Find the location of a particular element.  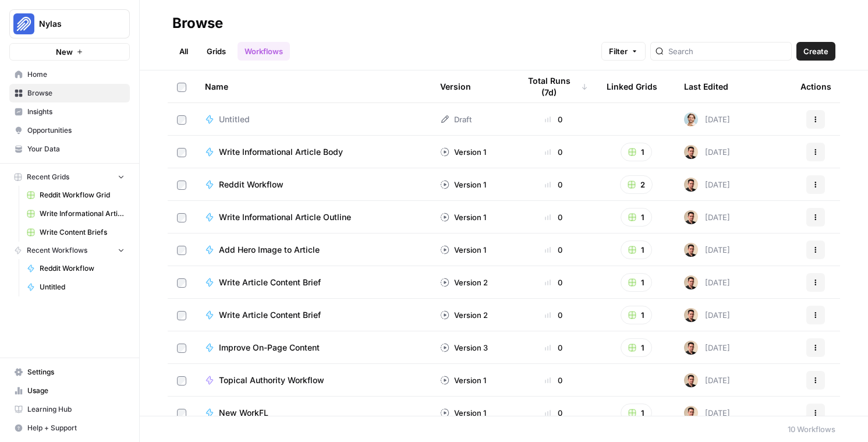

span: New WorkFL is located at coordinates (243, 413).